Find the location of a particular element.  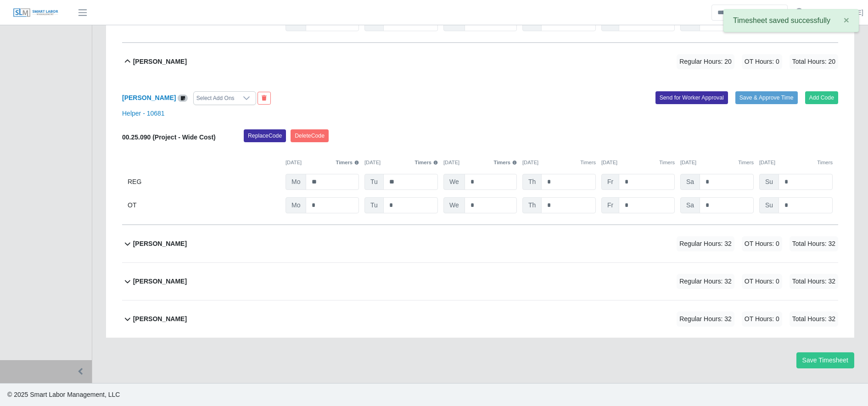

img: SLM Logo is located at coordinates (36, 13).